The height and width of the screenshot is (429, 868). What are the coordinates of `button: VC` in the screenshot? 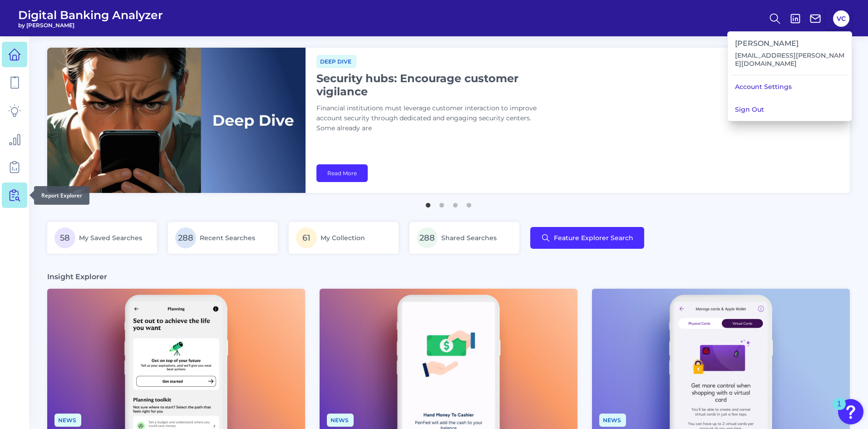 It's located at (841, 18).